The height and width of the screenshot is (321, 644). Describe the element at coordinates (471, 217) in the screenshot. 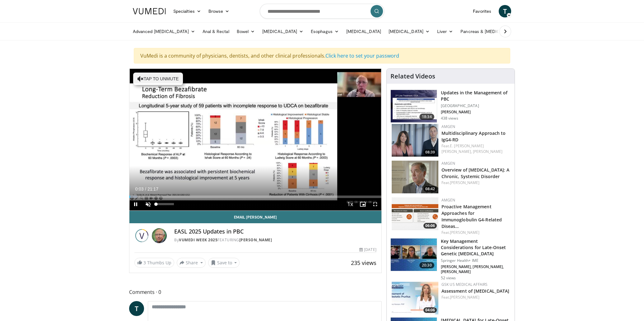

I see `a: Proactive Management Approaches for Immunoglobulin G4-Related Diseas…` at that location.